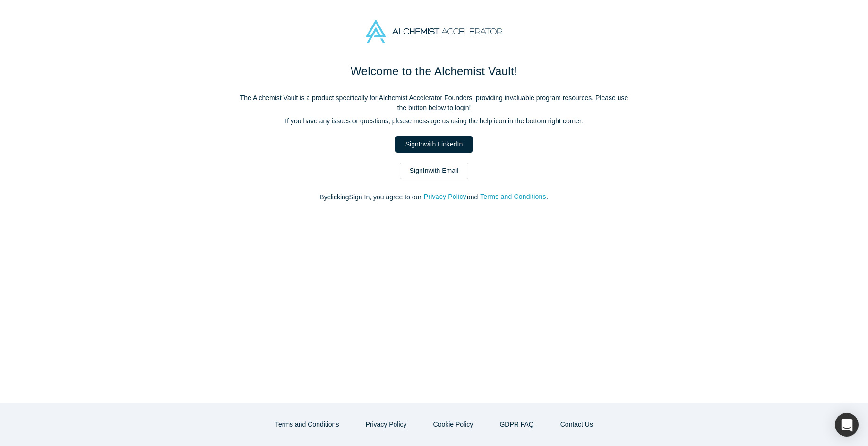  I want to click on button: Contact Us, so click(576, 424).